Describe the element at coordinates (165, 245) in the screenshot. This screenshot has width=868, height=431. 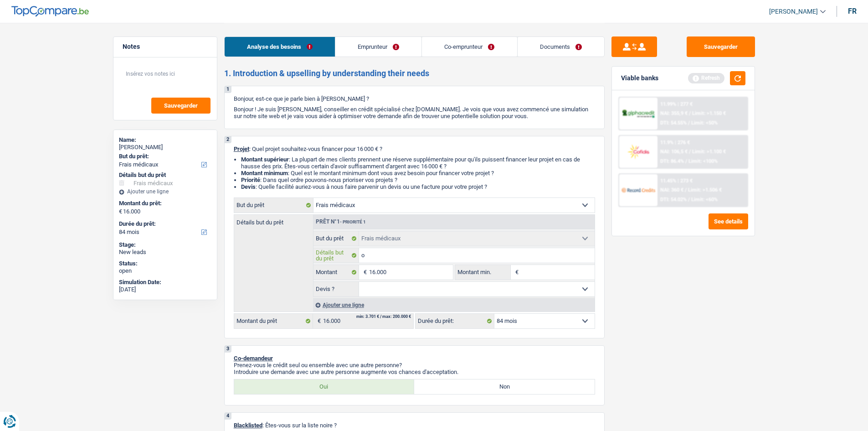
I see `div: Stage:` at that location.